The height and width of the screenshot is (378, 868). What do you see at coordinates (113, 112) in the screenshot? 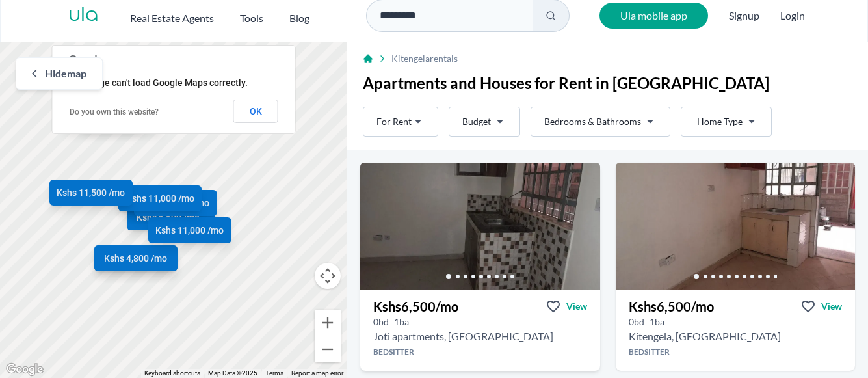
I see `a: Do you own this website?` at bounding box center [113, 112].